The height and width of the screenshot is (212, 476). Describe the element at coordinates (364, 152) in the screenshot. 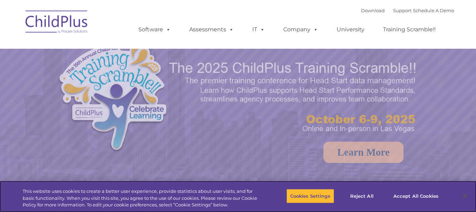

I see `a: Learn More` at that location.